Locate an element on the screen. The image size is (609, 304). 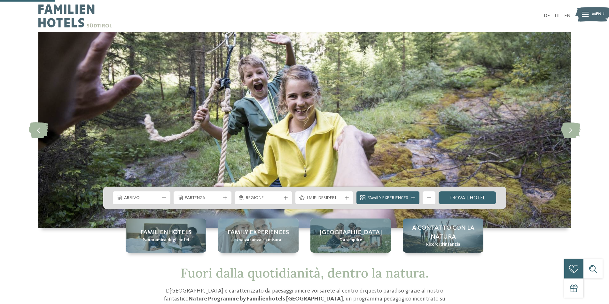
span: Panoramica degli hotel is located at coordinates (166, 241).